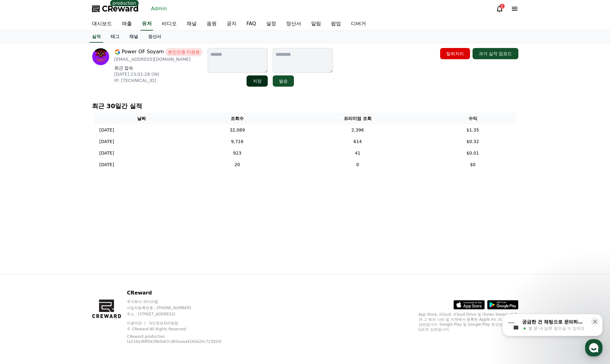  I want to click on th: 날짜, so click(142, 119).